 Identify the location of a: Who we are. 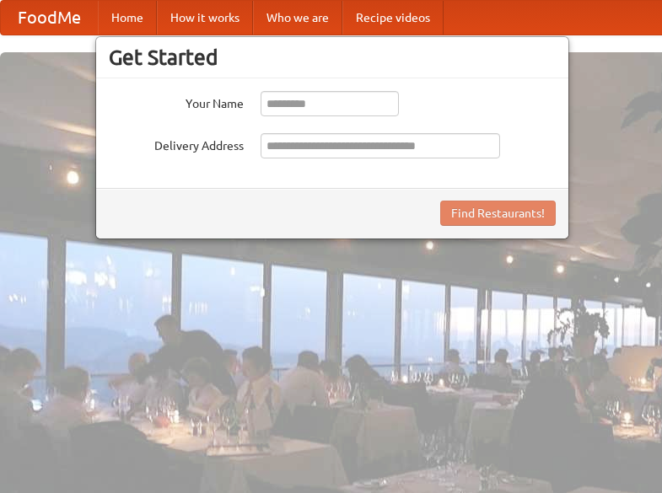
(298, 18).